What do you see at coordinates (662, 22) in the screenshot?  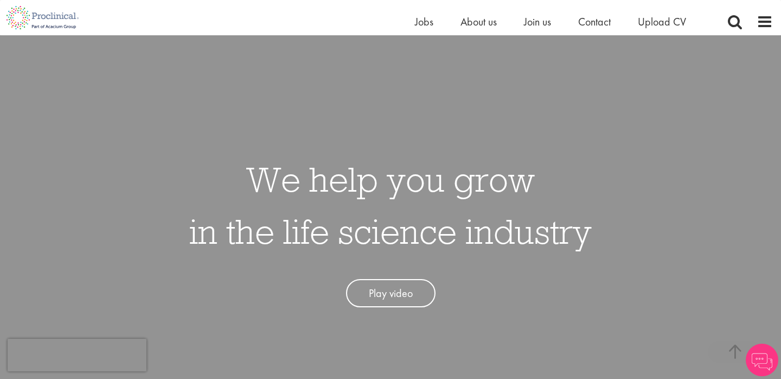 I see `a: Upload CV` at bounding box center [662, 22].